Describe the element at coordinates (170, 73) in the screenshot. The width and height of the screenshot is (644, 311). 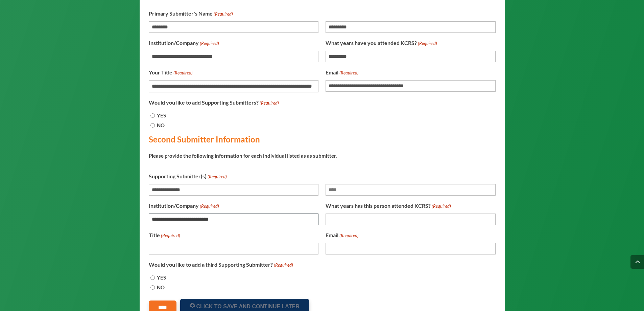
I see `label: Your Title` at that location.